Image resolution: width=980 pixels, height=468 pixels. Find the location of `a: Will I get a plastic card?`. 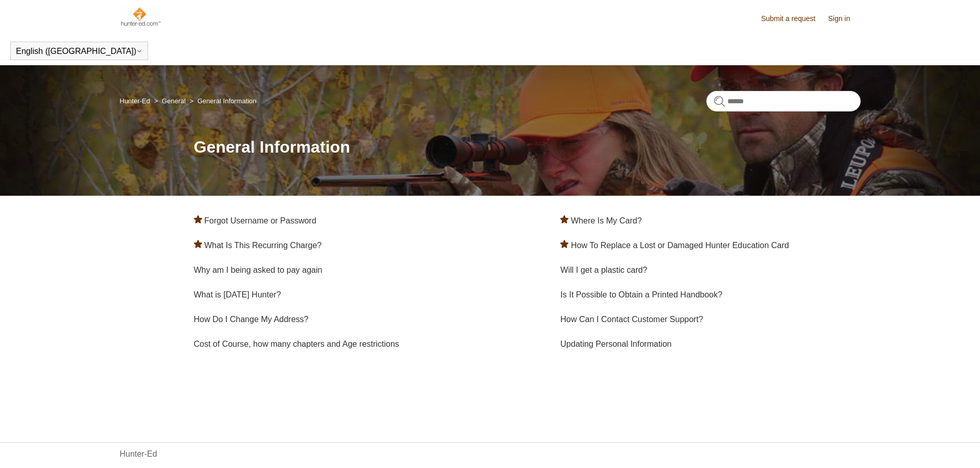

a: Will I get a plastic card? is located at coordinates (603, 270).